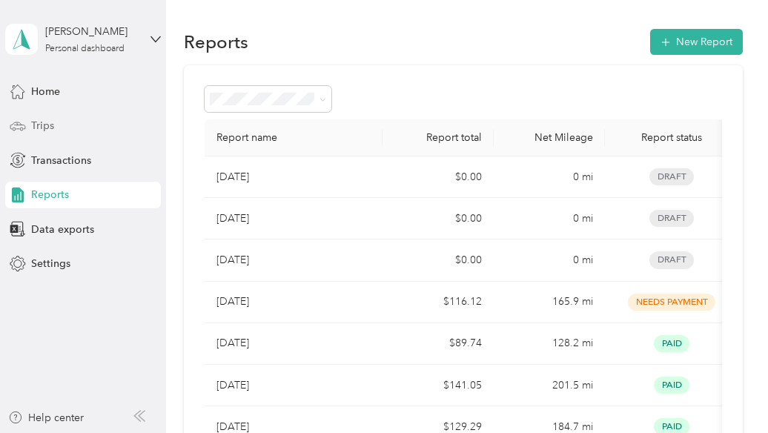 Image resolution: width=768 pixels, height=433 pixels. I want to click on span: Reports, so click(50, 194).